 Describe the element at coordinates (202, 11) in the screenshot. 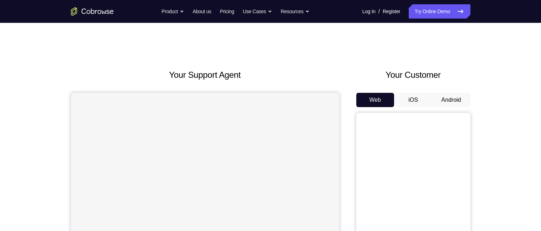

I see `a: About us` at that location.